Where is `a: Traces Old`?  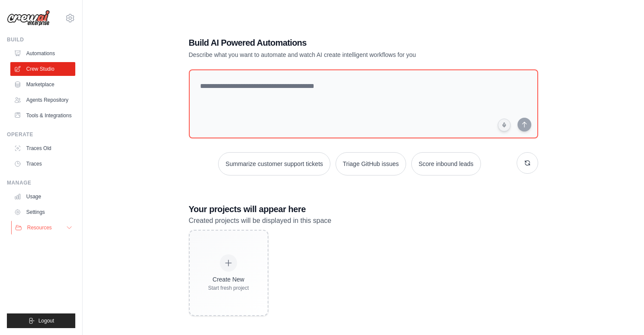
a: Traces Old is located at coordinates (43, 149).